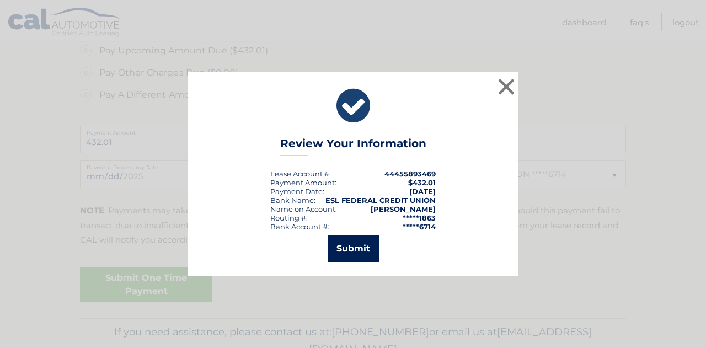 The image size is (706, 348). What do you see at coordinates (289, 218) in the screenshot?
I see `div: Routing #:` at bounding box center [289, 218].